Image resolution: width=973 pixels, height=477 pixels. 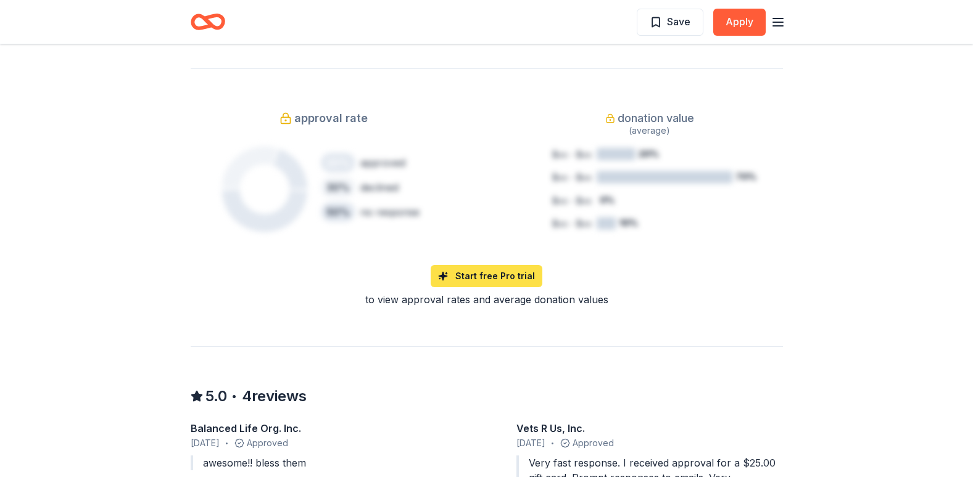 What do you see at coordinates (324, 429) in the screenshot?
I see `div: Balanced Life Org. Inc.` at bounding box center [324, 429].